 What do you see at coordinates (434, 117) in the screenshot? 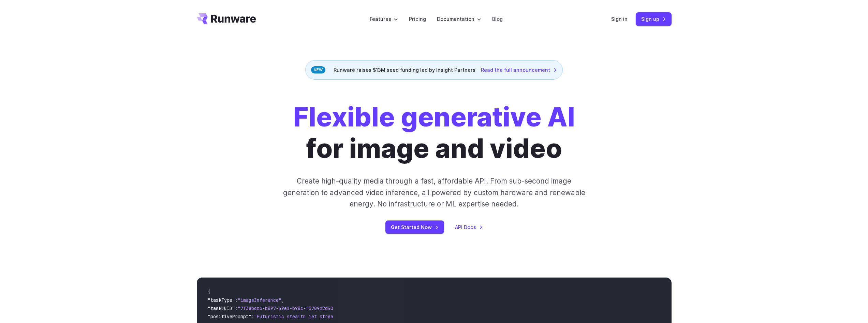
I see `strong: Flexible generative AI` at bounding box center [434, 117].